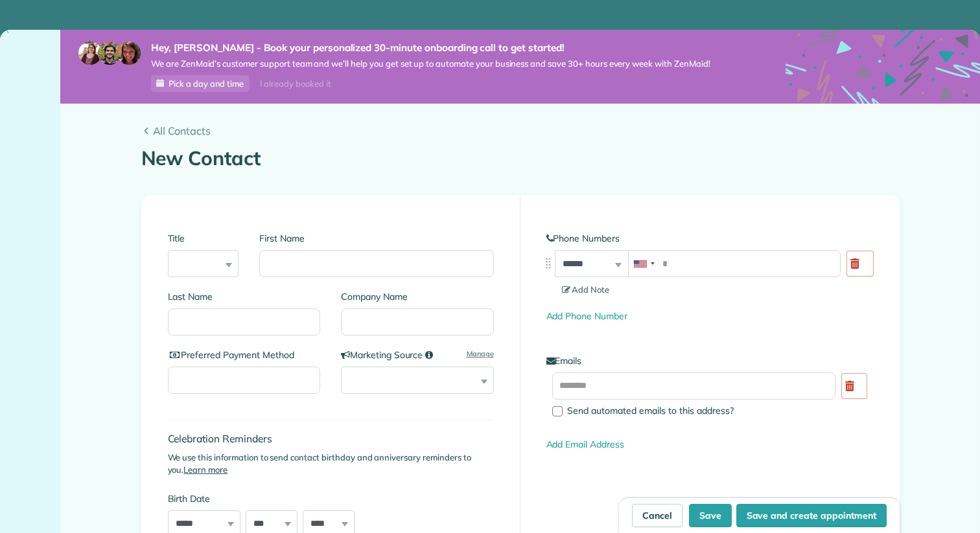  Describe the element at coordinates (526, 131) in the screenshot. I see `span: All Contacts` at that location.